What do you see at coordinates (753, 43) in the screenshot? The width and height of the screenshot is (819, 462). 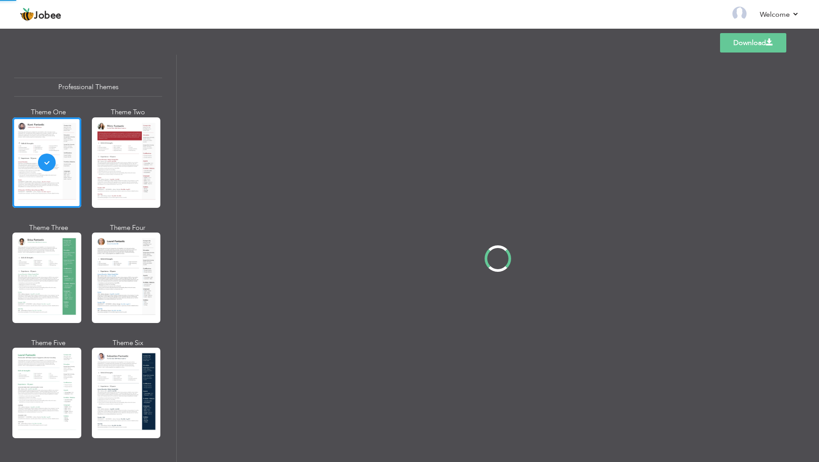 I see `a: Download` at bounding box center [753, 43].